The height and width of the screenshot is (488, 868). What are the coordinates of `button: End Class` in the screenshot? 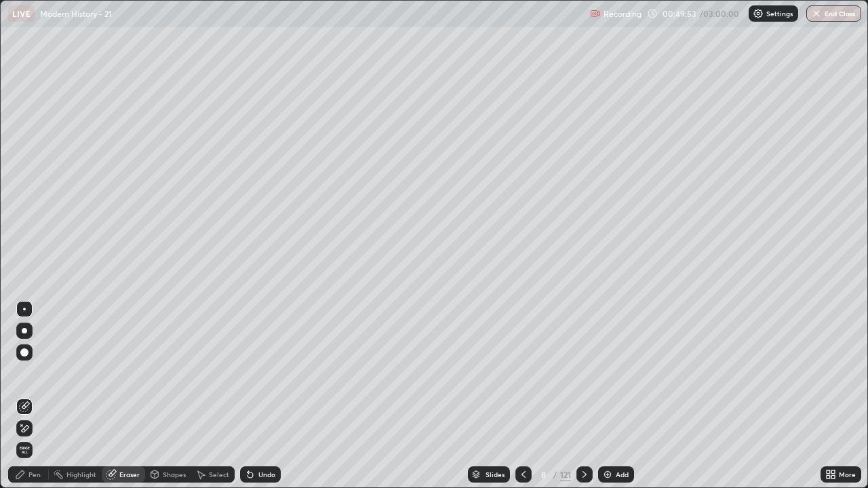 It's located at (833, 14).